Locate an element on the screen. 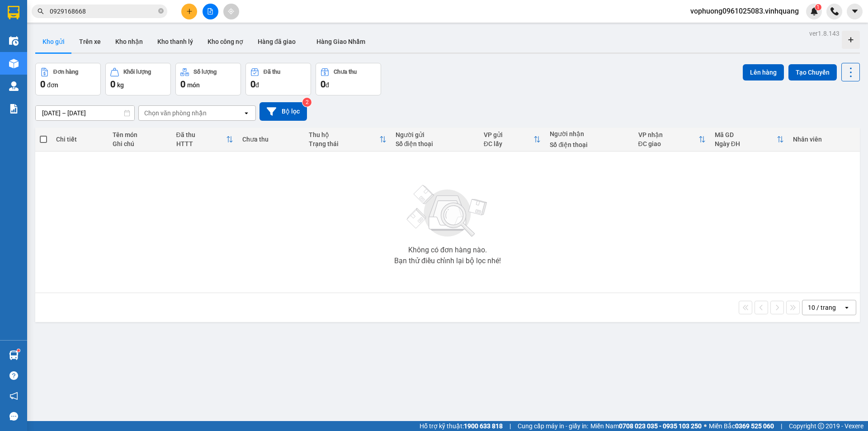  div: Chi tiết is located at coordinates (80, 140).